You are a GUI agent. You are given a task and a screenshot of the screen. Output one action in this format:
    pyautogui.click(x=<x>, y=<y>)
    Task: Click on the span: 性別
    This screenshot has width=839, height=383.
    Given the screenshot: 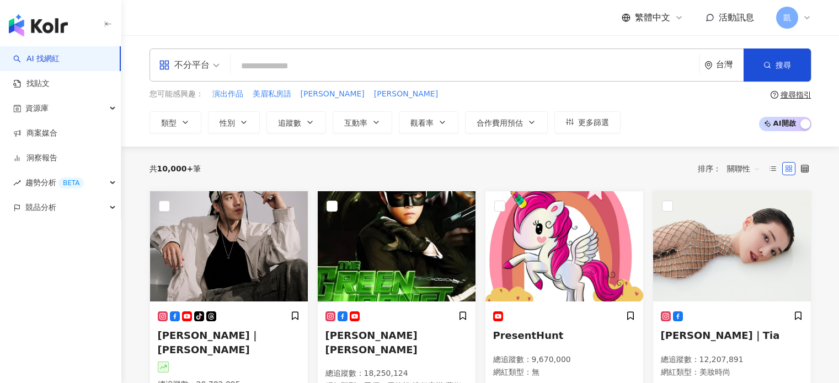 What is the action you would take?
    pyautogui.click(x=227, y=123)
    